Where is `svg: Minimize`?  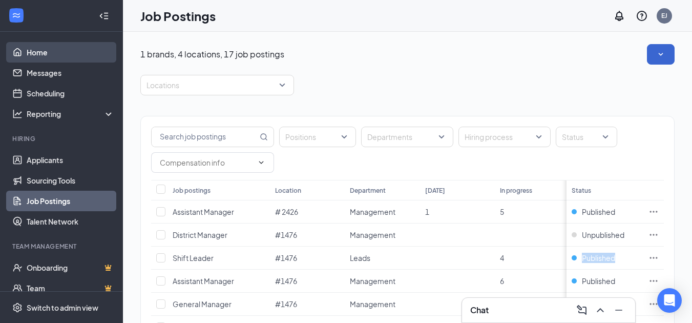
svg: Minimize is located at coordinates (618, 310).